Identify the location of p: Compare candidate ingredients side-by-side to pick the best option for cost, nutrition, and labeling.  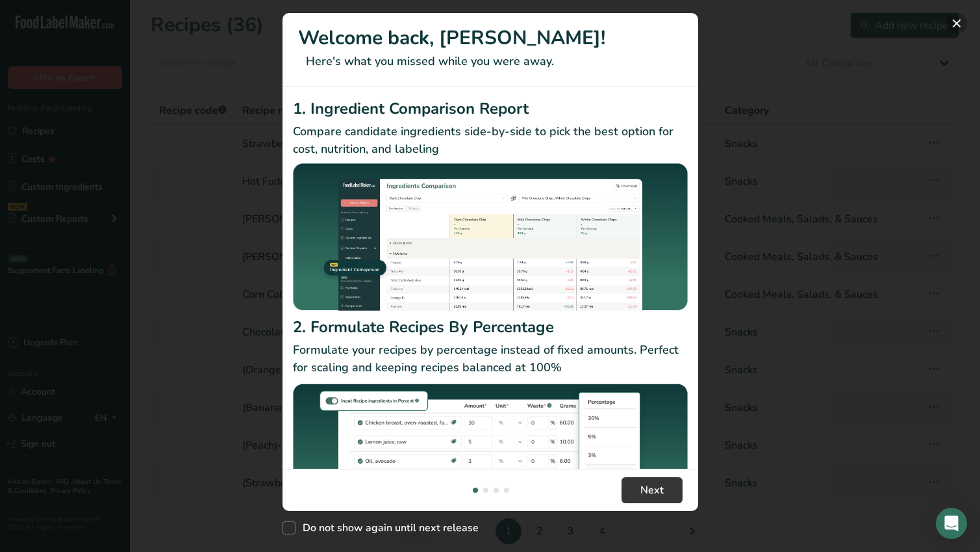
(490, 141).